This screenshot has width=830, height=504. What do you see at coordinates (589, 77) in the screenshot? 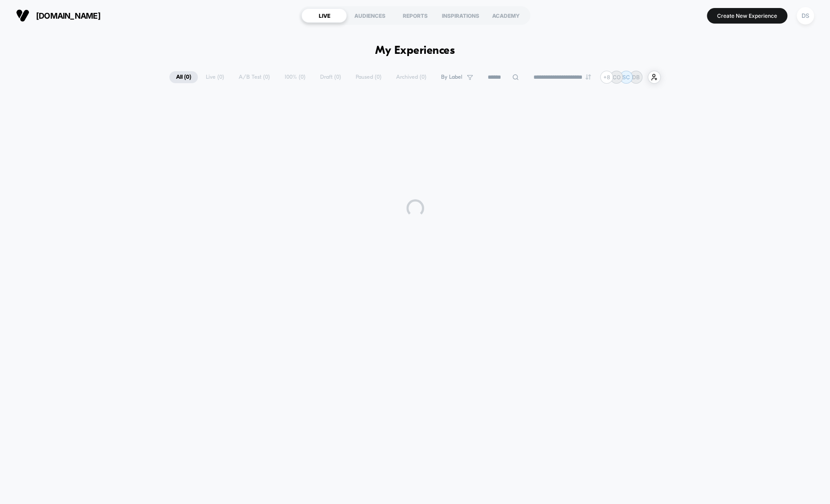
I see `img: end` at bounding box center [589, 77].